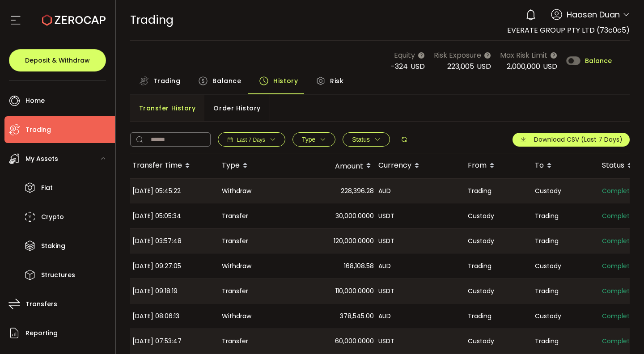 Image resolution: width=644 pixels, height=354 pixels. Describe the element at coordinates (569, 30) in the screenshot. I see `span: EVERATE GROUP PTY LTD (73c0c5)` at that location.